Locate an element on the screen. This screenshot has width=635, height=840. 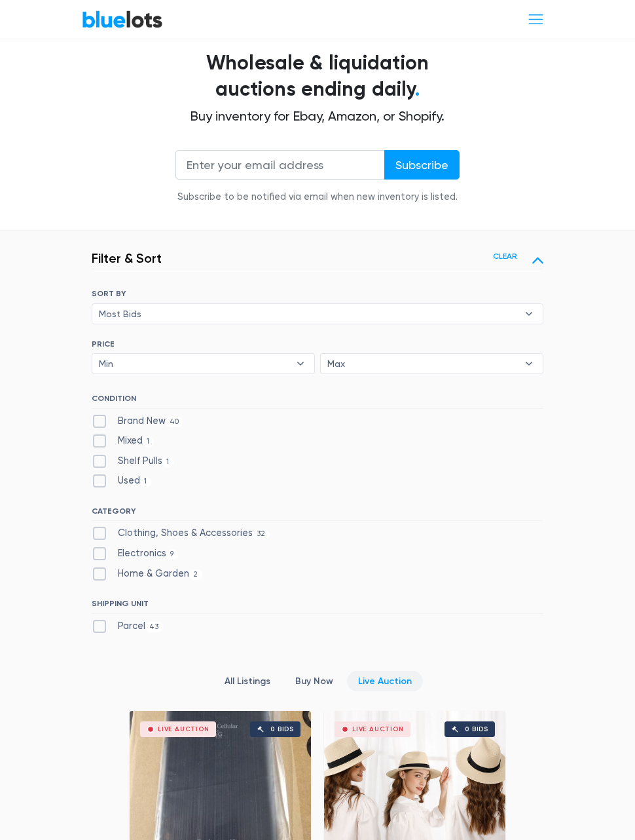
div: Subscribe to be notified via email when new inventory is listed. is located at coordinates (318, 197).